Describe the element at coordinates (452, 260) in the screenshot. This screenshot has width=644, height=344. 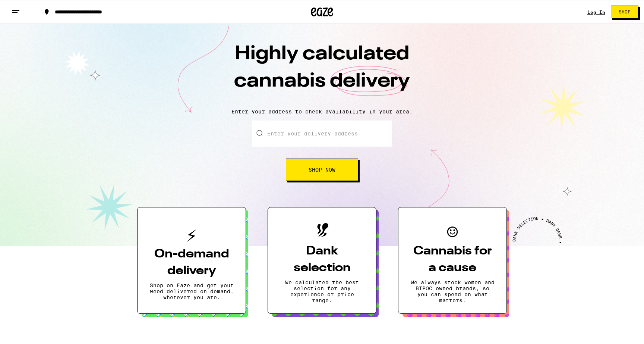
I see `button: Cannabis for a causeWe always stock women and BIPOC owned brands, so you can spend on what matters.` at that location.